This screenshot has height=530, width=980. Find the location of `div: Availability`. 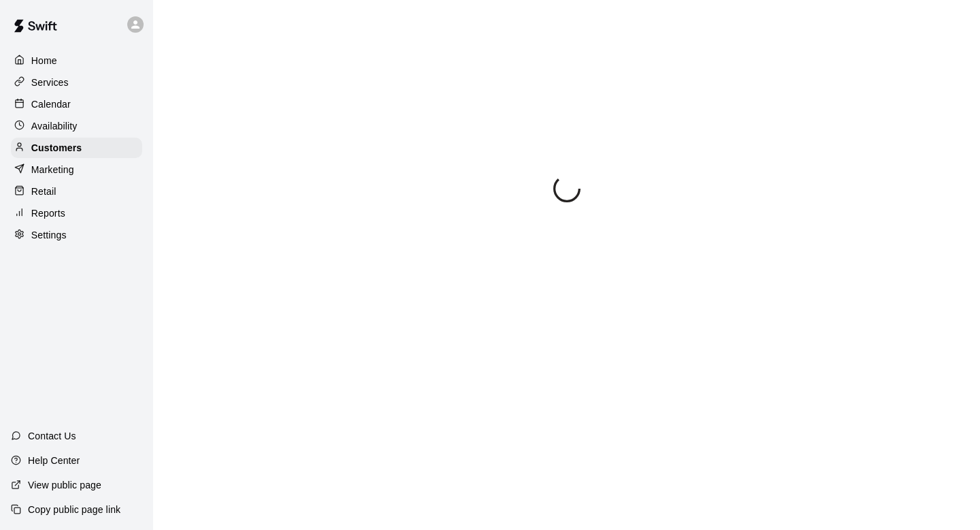

div: Availability is located at coordinates (76, 126).